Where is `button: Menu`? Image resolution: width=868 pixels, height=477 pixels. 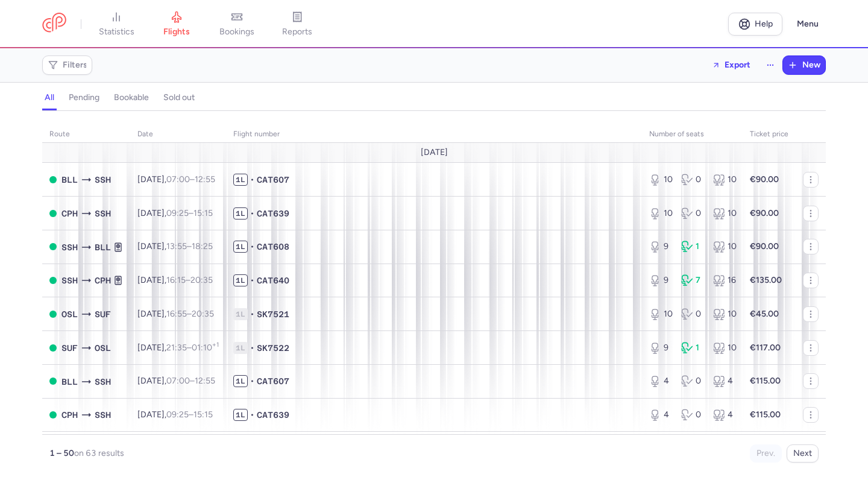
button: Menu is located at coordinates (808, 24).